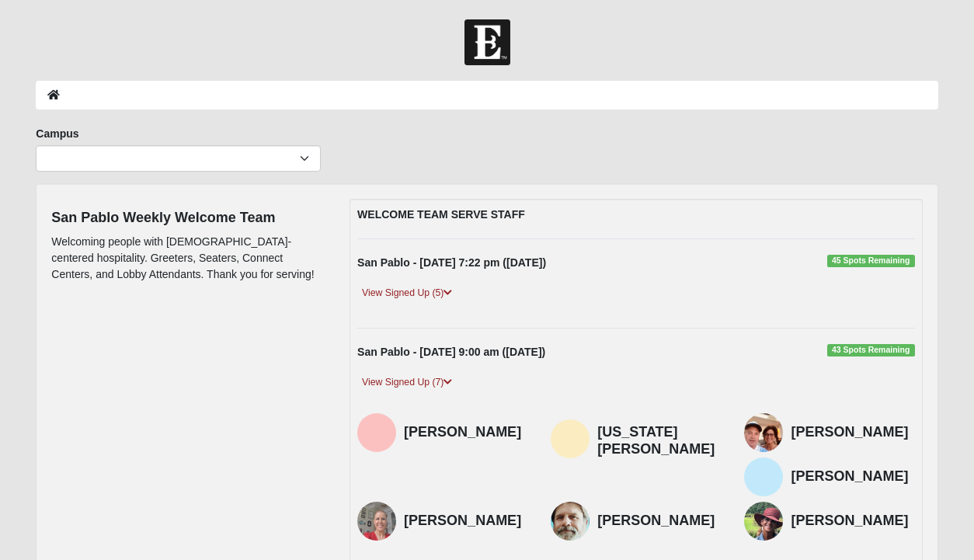 This screenshot has height=560, width=974. I want to click on img: Natasha Knight, so click(376, 520).